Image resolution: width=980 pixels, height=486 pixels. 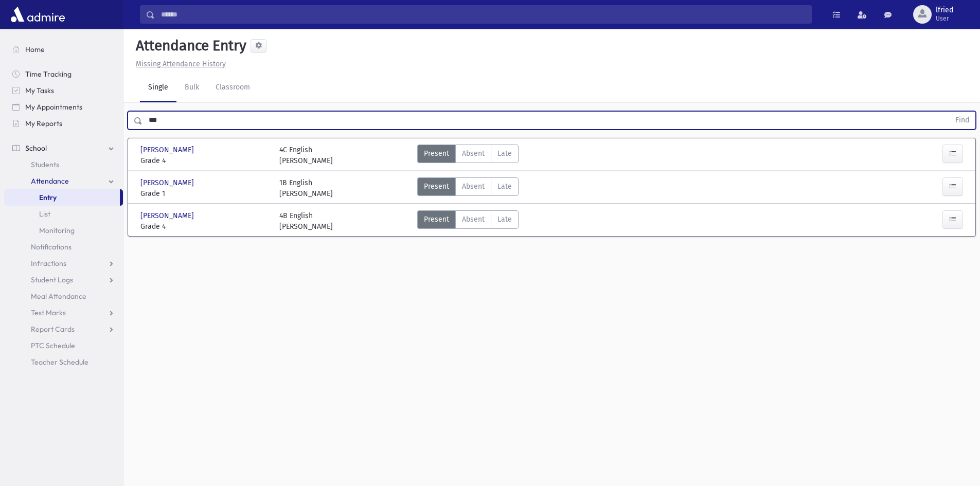 I want to click on a: Bulk, so click(x=192, y=88).